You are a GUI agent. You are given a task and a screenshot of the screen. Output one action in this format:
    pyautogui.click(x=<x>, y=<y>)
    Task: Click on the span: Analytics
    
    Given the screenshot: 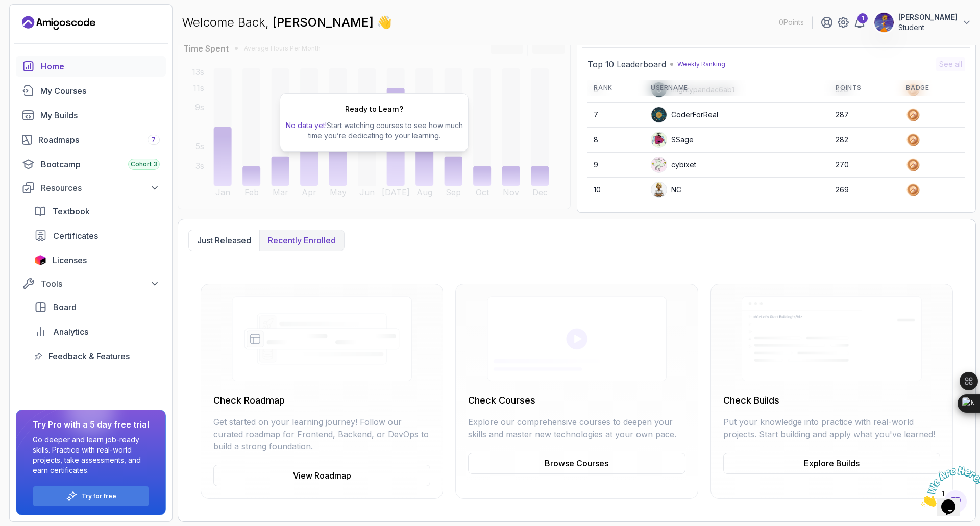 What is the action you would take?
    pyautogui.click(x=70, y=332)
    